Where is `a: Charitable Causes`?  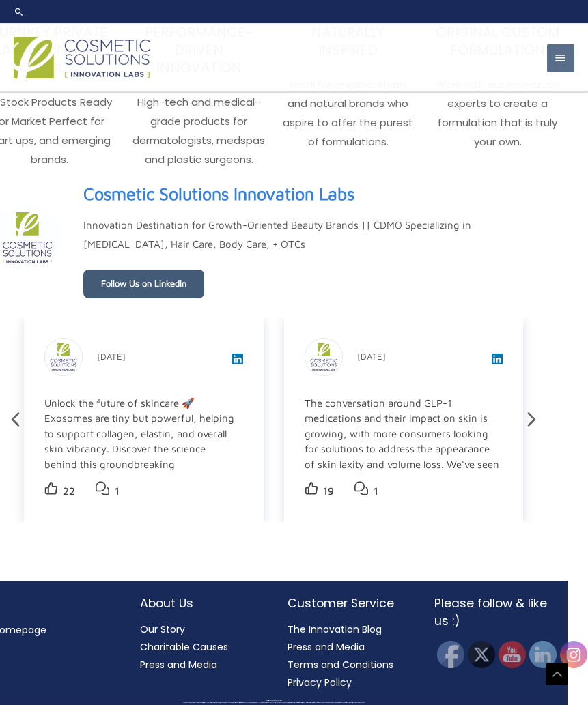
a: Charitable Causes is located at coordinates (184, 647).